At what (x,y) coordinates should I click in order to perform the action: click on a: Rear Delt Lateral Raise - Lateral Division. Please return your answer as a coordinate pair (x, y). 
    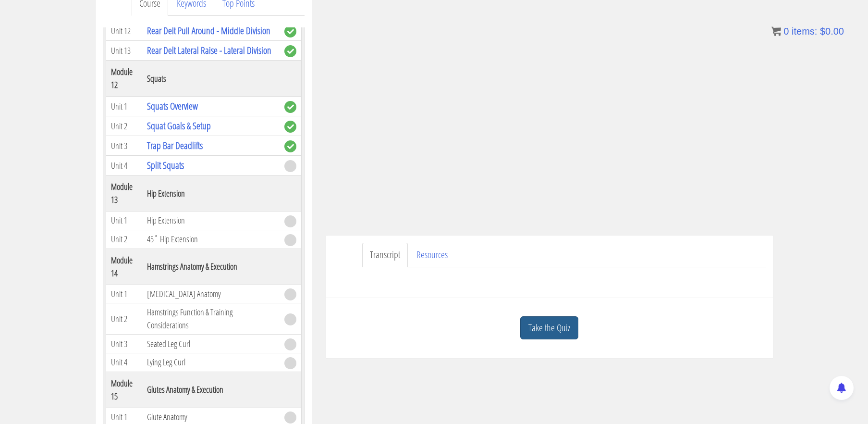
    Looking at the image, I should click on (209, 50).